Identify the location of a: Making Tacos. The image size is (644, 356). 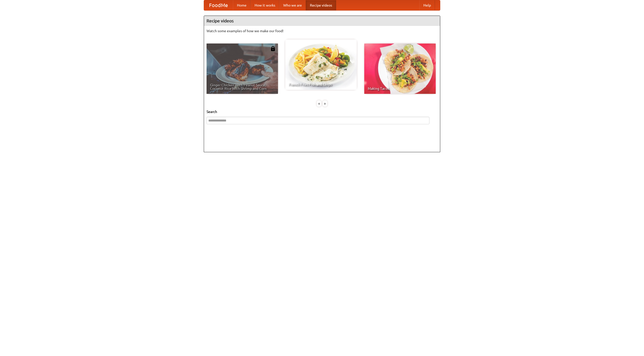
(399, 69).